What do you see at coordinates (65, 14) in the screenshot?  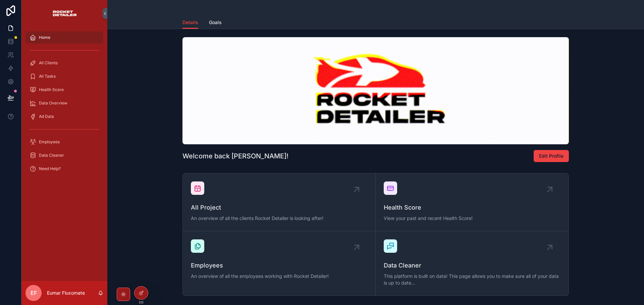 I see `img: App logo` at bounding box center [65, 14].